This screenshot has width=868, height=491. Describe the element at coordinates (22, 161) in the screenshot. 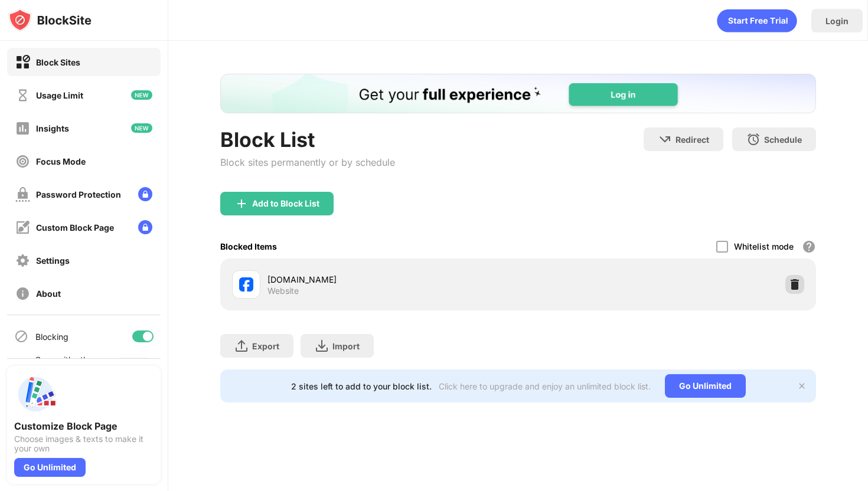

I see `img: focus-off.svg` at that location.